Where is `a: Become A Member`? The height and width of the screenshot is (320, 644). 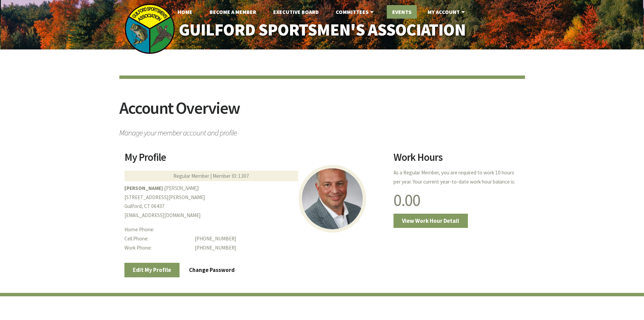 a: Become A Member is located at coordinates (233, 12).